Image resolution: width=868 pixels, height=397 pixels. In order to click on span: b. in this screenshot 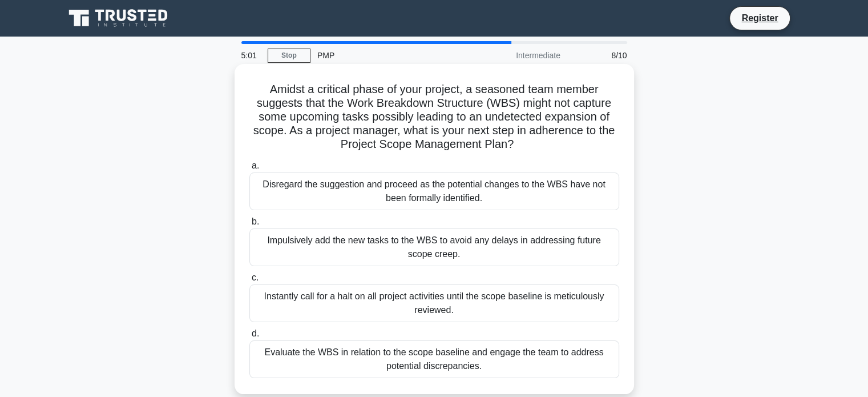, I will do `click(255, 221)`.